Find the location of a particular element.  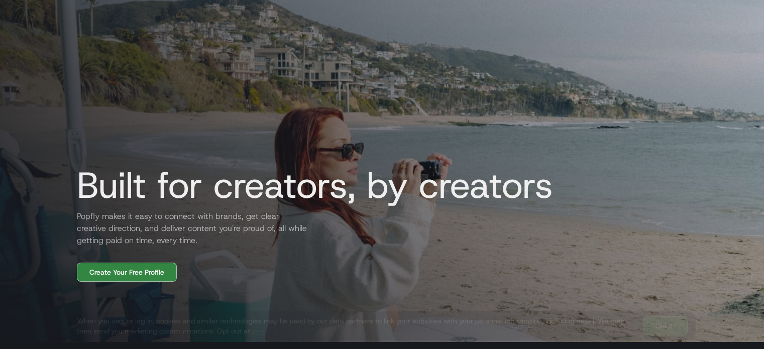

a: Create Your Free Profile is located at coordinates (127, 272).